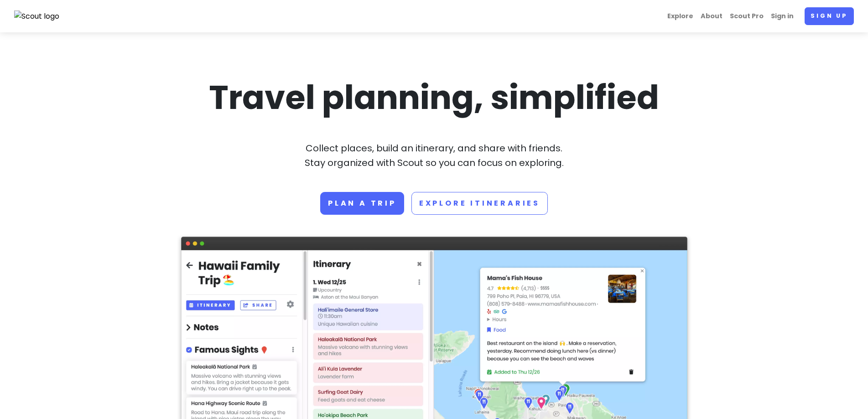  I want to click on h1: Travel planning, simplified, so click(434, 98).